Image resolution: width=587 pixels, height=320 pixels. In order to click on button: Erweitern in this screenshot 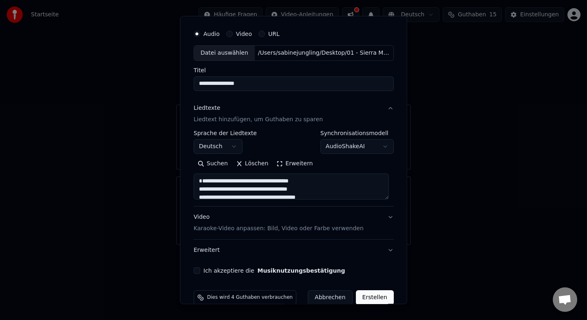, I will do `click(294, 163)`.